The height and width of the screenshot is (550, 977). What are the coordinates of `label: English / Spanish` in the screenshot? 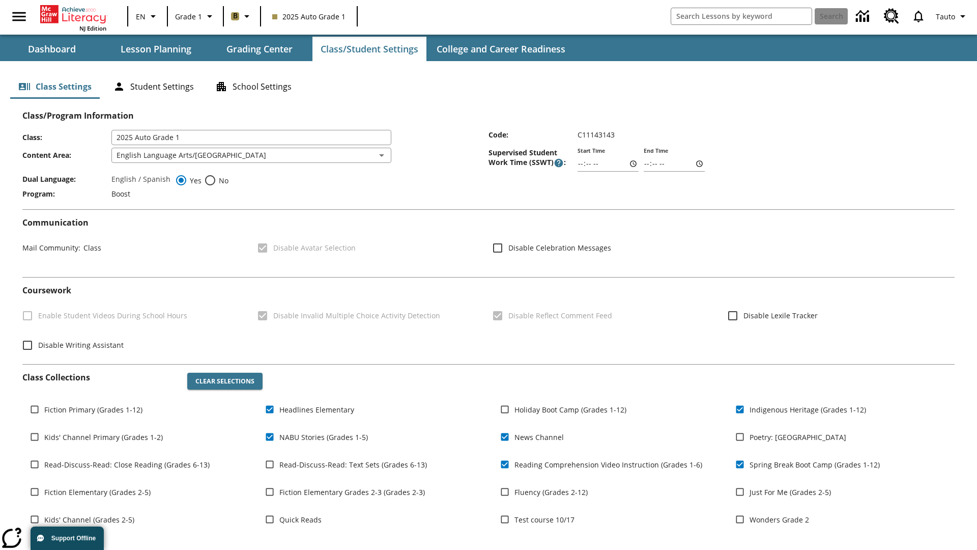 It's located at (141, 180).